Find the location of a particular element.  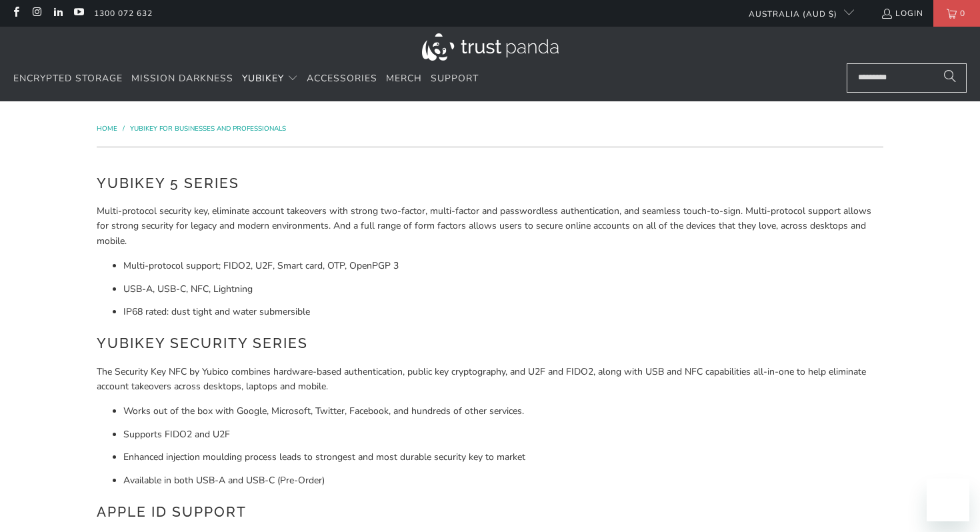

li: Multi-protocol support; FIDO2, U2F, Smart card, OTP, OpenPGP 3 is located at coordinates (503, 266).